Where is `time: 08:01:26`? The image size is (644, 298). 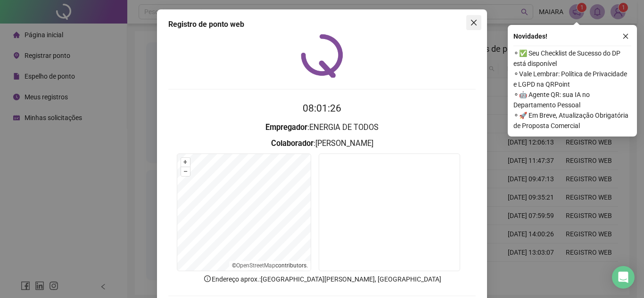
time: 08:01:26 is located at coordinates (322, 108).